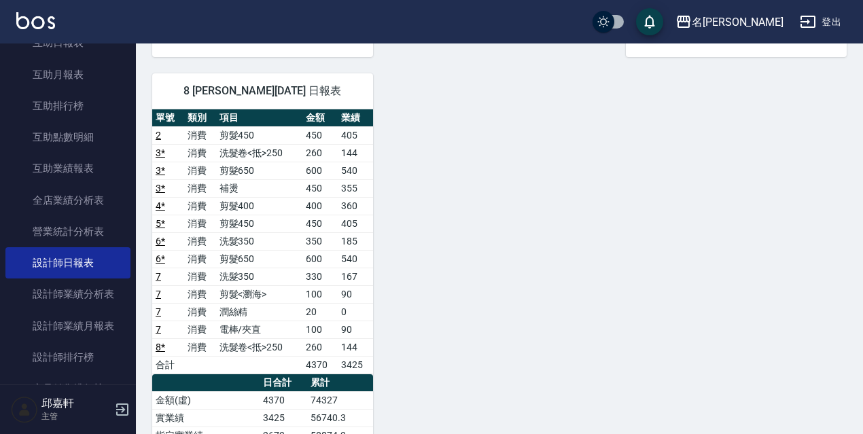 The width and height of the screenshot is (863, 434). Describe the element at coordinates (340, 400) in the screenshot. I see `td: 74327` at that location.